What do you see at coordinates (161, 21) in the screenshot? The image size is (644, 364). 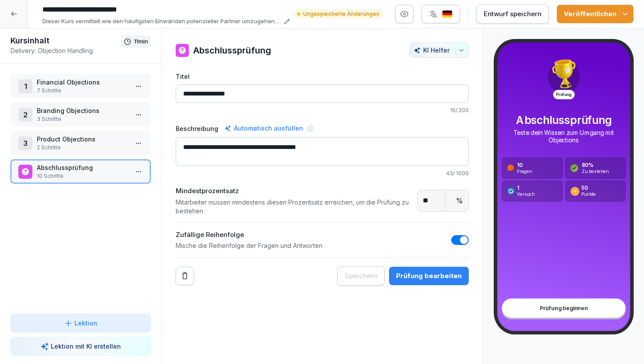 I see `p: Dieser Kurs vermittelt wie den häufigsten Einwänden potenzieller Partner umzugehen und diese erfo...` at bounding box center [161, 21].